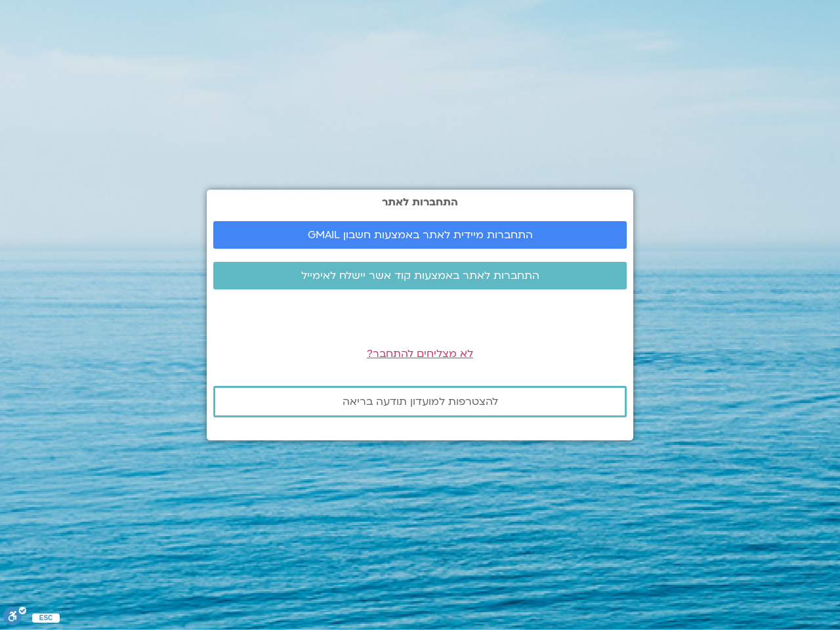 Image resolution: width=840 pixels, height=630 pixels. Describe the element at coordinates (420, 275) in the screenshot. I see `a: התחברות לאתר באמצעות קוד אשר יישלח לאימייל` at that location.